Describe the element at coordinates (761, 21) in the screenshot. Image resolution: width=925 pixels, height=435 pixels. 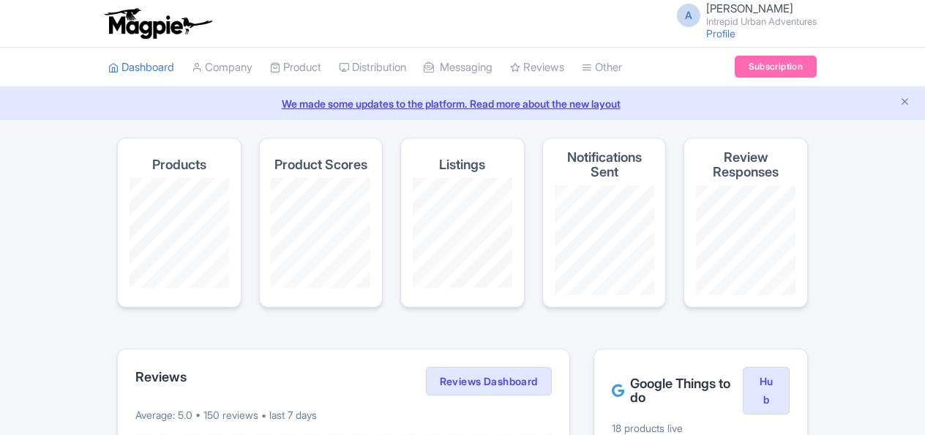
I see `small: Intrepid Urban Adventures` at that location.